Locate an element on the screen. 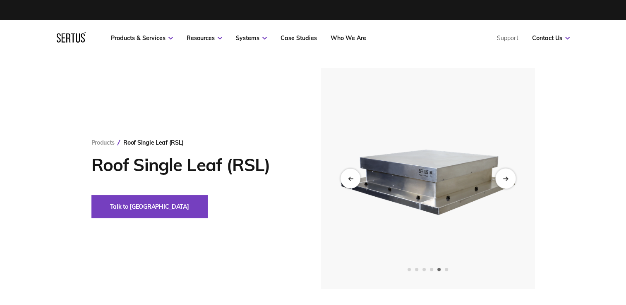 The image size is (626, 305). a: Who We Are is located at coordinates (349, 38).